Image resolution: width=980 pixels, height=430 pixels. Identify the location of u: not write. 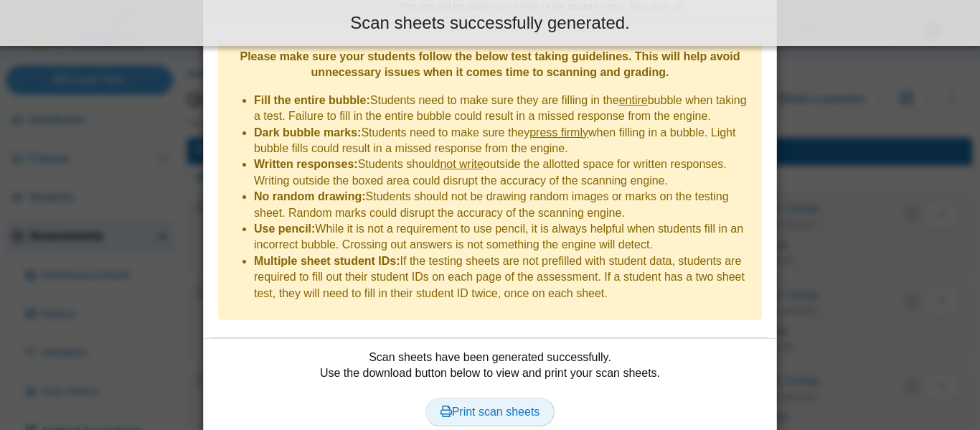
(462, 163).